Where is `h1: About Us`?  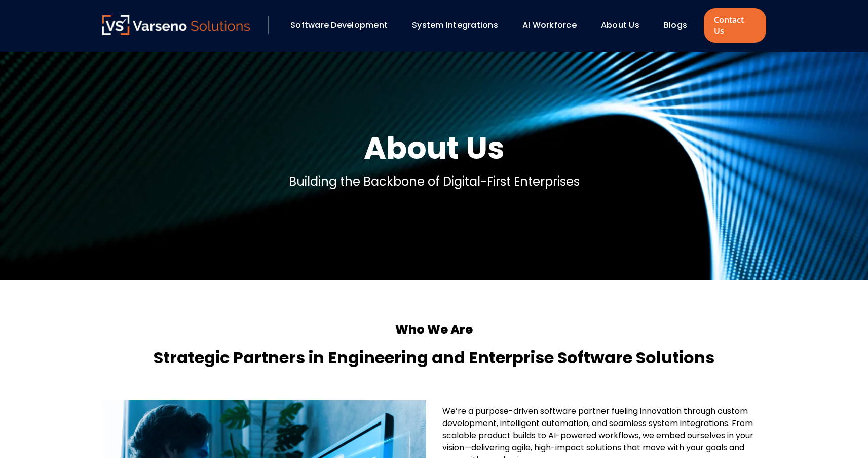 h1: About Us is located at coordinates (434, 148).